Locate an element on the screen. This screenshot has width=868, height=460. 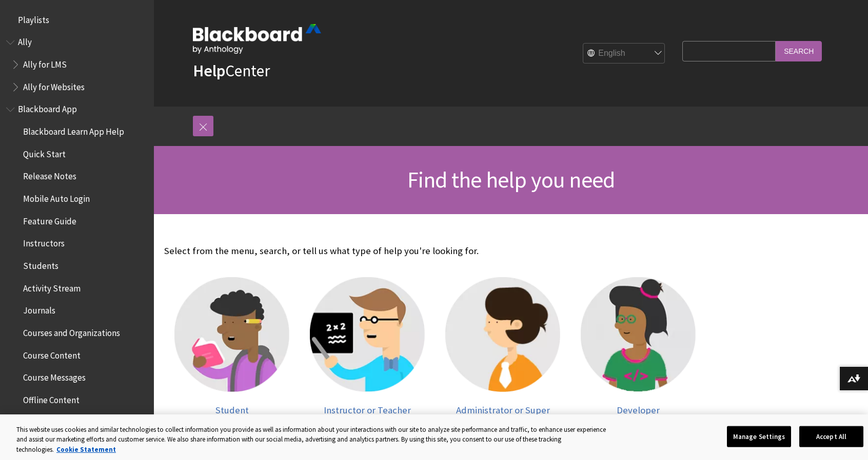
span: Find the help you need is located at coordinates (511, 179).